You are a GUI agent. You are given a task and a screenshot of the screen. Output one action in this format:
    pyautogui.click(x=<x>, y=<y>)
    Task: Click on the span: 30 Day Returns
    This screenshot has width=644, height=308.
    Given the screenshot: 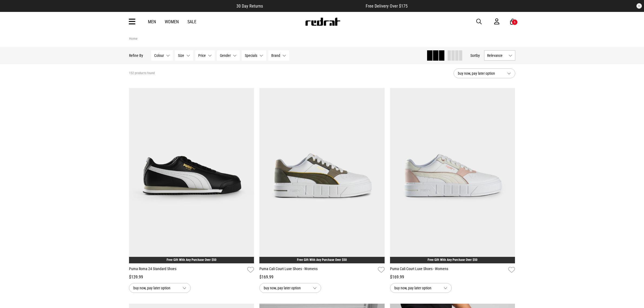 What is the action you would take?
    pyautogui.click(x=250, y=6)
    